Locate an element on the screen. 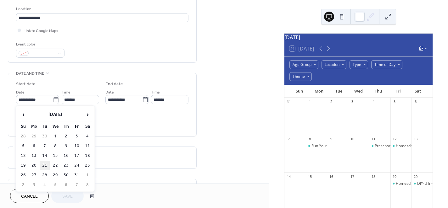 The width and height of the screenshot is (448, 208). td: 26 is located at coordinates (23, 175).